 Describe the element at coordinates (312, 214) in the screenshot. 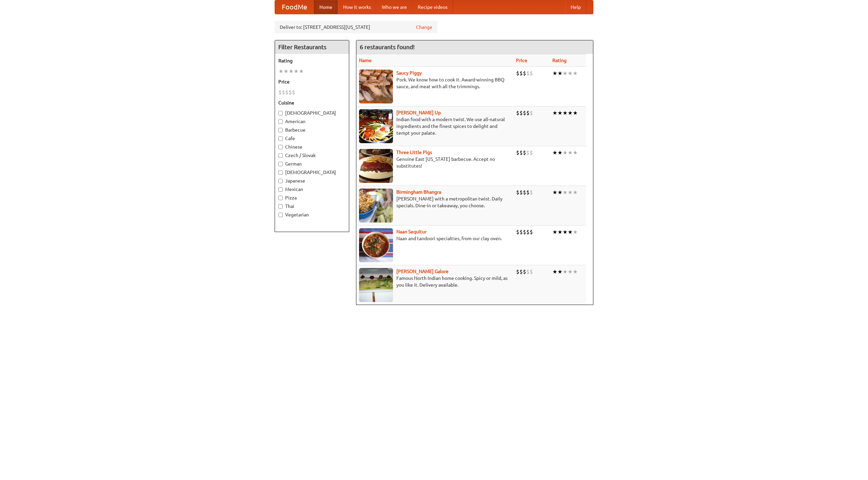

I see `label: Vegetarian` at that location.